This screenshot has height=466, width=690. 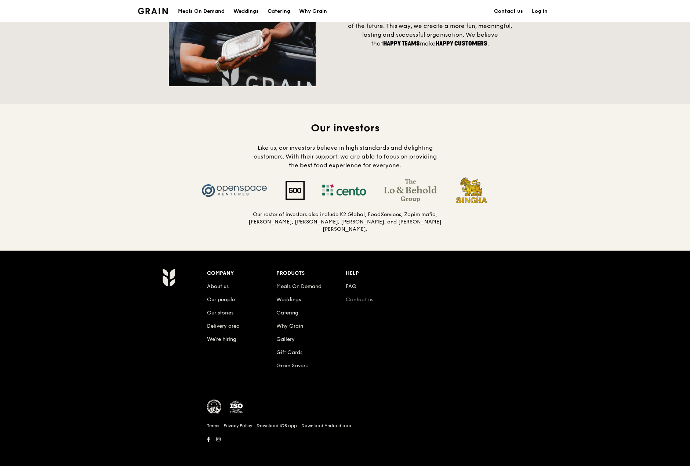 I want to click on a: About us, so click(x=218, y=286).